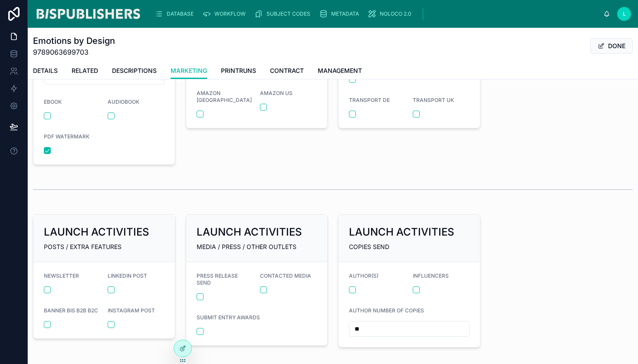 The image size is (638, 364). Describe the element at coordinates (247, 246) in the screenshot. I see `span: MEDIA / PRESS / OTHER OUTLETS` at that location.